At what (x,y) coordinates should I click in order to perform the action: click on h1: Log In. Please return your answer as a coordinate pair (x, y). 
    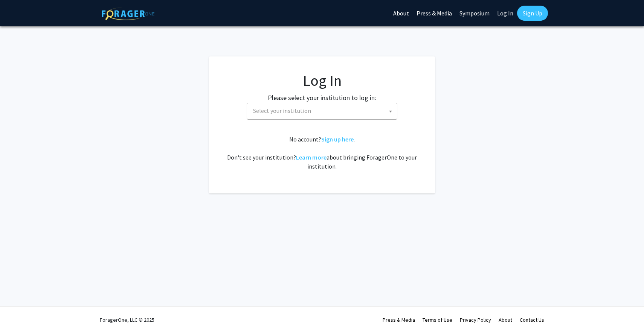
    Looking at the image, I should click on (322, 81).